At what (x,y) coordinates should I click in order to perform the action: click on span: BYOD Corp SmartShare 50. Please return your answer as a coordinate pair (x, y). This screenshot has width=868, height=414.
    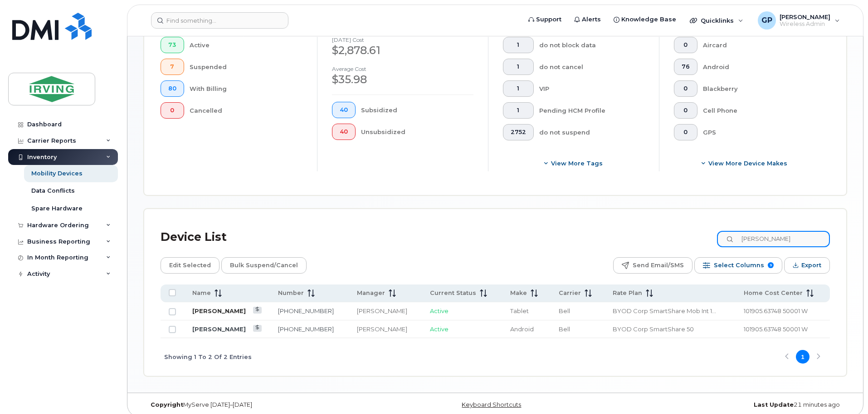
    Looking at the image, I should click on (653, 328).